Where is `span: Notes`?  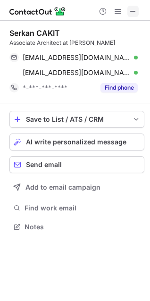 span: Notes is located at coordinates (82, 227).